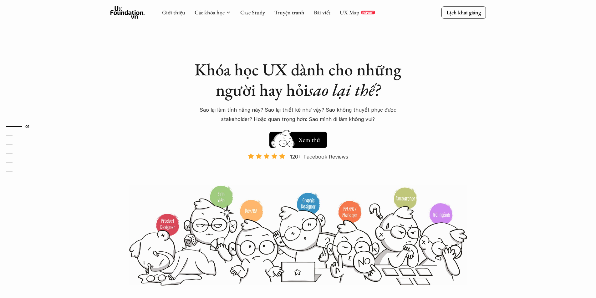 This screenshot has width=596, height=298. Describe the element at coordinates (309, 140) in the screenshot. I see `h5: Xem thử` at that location.